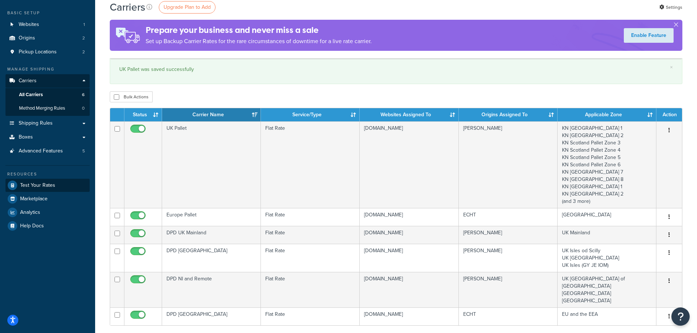 This screenshot has height=333, width=697. I want to click on span: 5, so click(83, 151).